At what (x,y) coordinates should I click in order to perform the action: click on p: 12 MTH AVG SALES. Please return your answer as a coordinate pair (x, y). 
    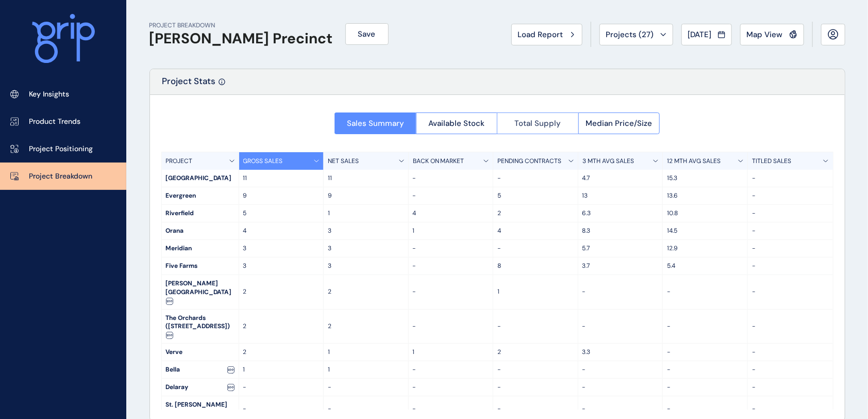
    Looking at the image, I should click on (694, 161).